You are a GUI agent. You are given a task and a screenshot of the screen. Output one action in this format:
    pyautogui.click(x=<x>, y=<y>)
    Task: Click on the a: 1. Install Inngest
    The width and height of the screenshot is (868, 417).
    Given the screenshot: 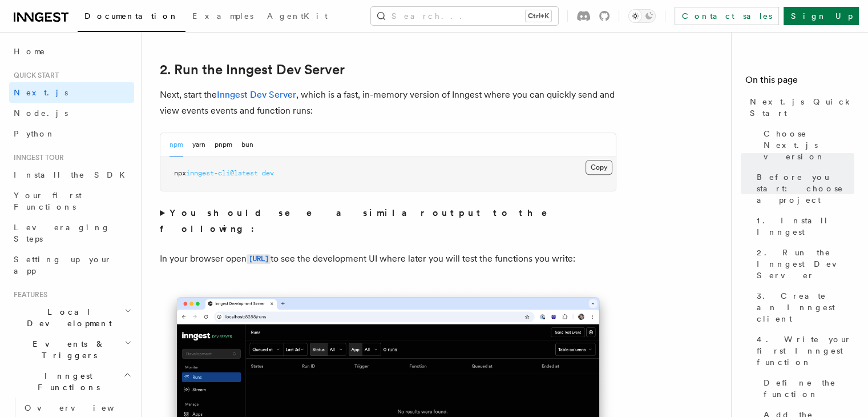 What is the action you would take?
    pyautogui.click(x=803, y=226)
    